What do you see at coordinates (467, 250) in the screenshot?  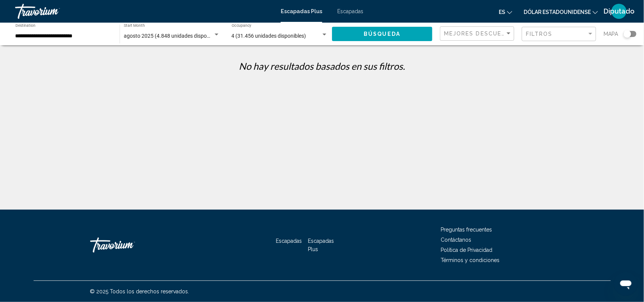 I see `font: Política de Privacidad` at bounding box center [467, 250].